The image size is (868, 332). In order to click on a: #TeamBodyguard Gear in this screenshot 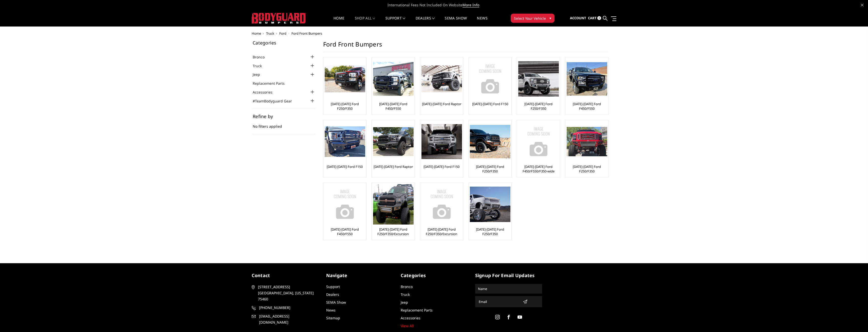, I will do `click(276, 101)`.